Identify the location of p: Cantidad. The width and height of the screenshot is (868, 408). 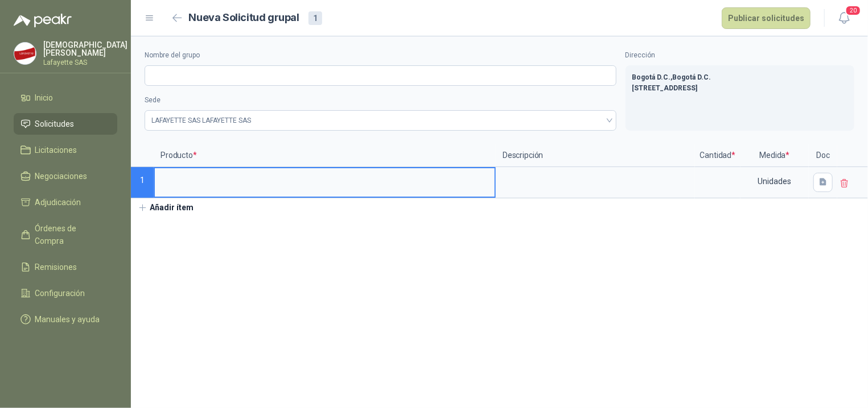
(718, 156).